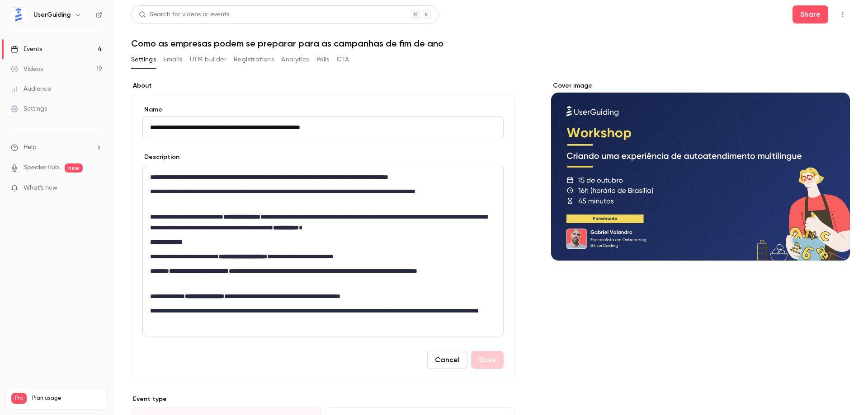 The height and width of the screenshot is (415, 868). I want to click on div: Videos, so click(27, 69).